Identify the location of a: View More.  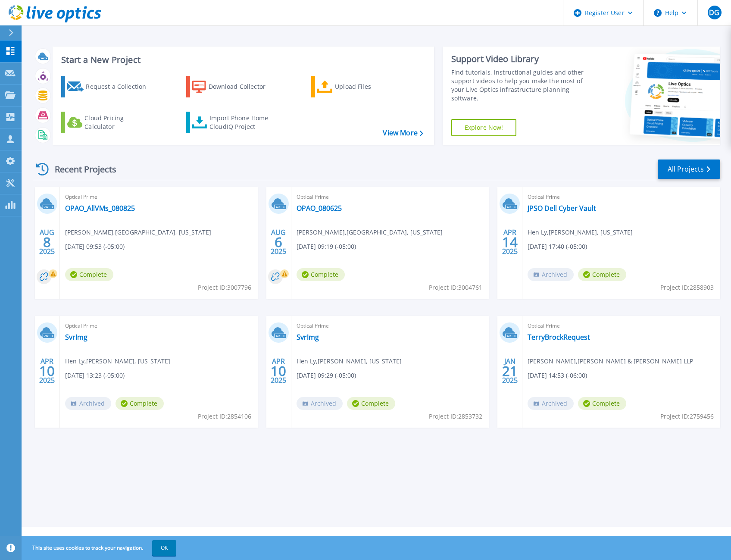
(403, 133).